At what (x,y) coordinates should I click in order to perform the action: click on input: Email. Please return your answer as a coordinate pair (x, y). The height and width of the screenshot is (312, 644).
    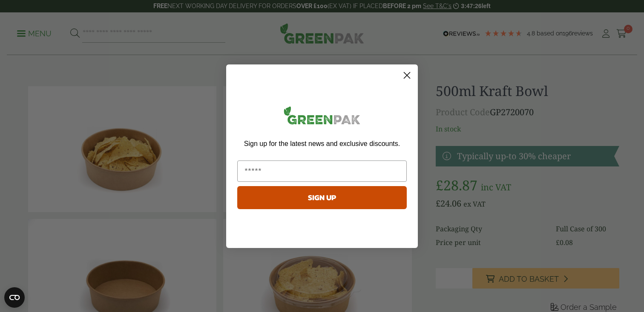
    Looking at the image, I should click on (322, 171).